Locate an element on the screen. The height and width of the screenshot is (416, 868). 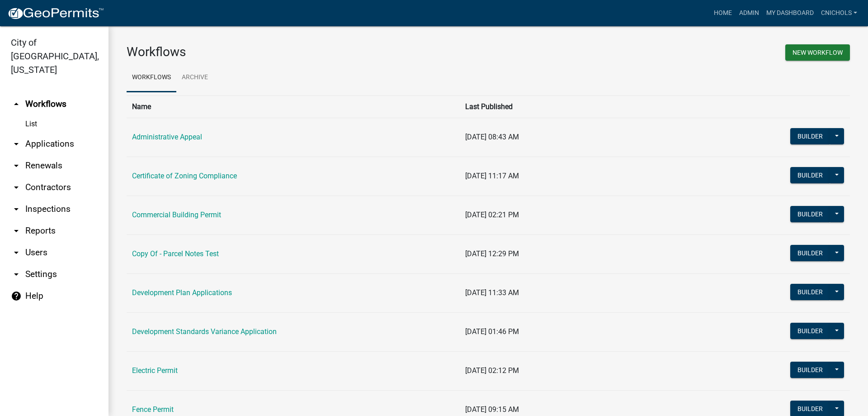
a: Admin is located at coordinates (749, 13).